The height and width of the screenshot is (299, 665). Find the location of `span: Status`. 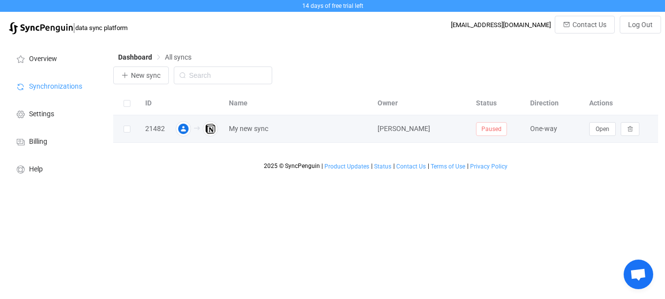

span: Status is located at coordinates (383, 166).